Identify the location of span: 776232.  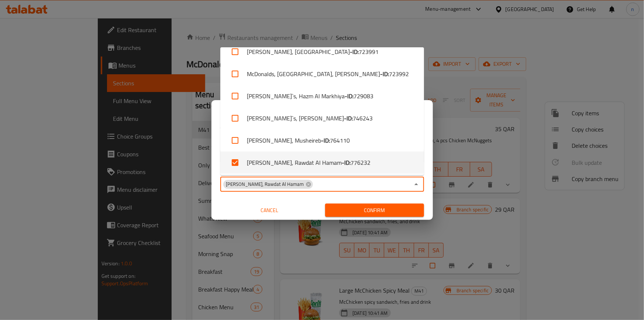
(360, 163).